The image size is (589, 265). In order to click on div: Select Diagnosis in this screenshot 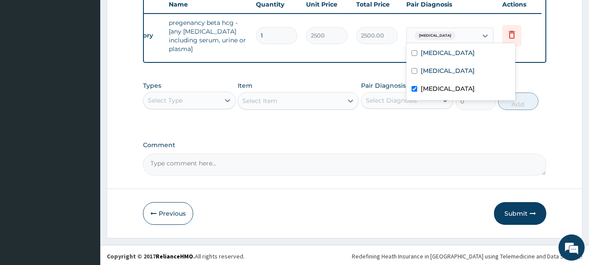, I will do `click(391, 100)`.